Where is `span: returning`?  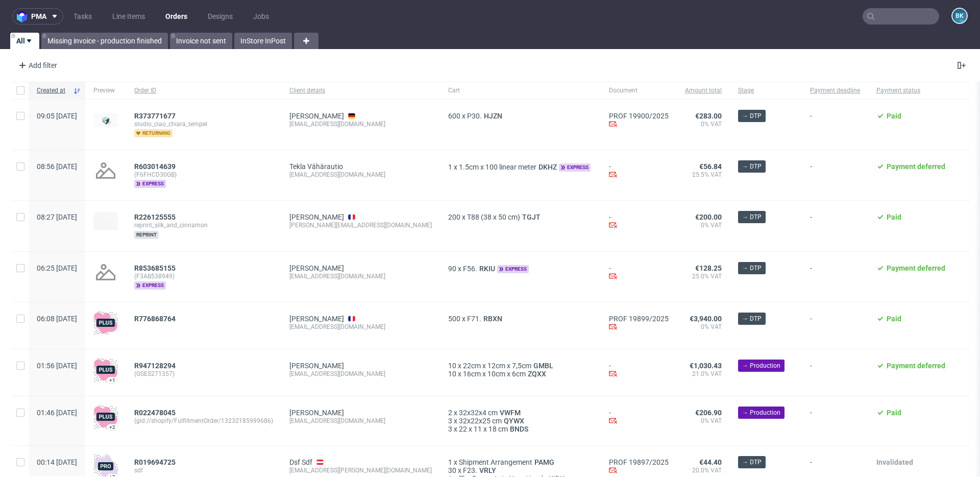
span: returning is located at coordinates (153, 133).